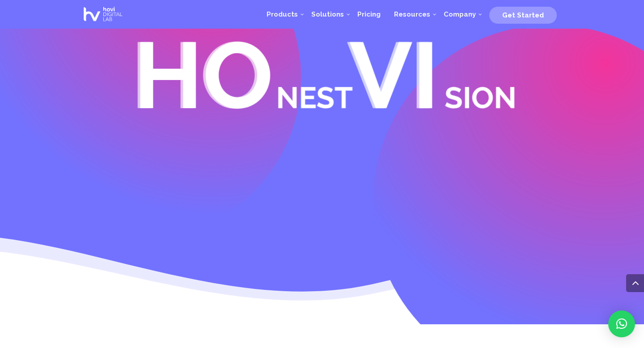 The height and width of the screenshot is (348, 644). Describe the element at coordinates (523, 15) in the screenshot. I see `span: Get Started` at that location.